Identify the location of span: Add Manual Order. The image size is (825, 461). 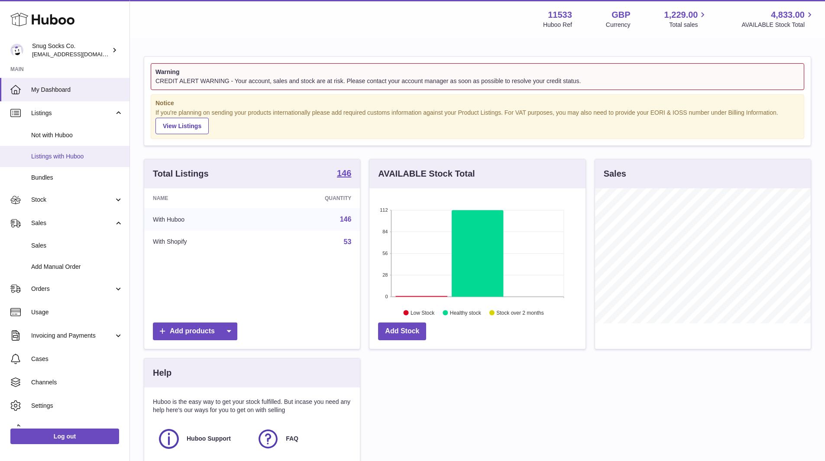
(77, 267).